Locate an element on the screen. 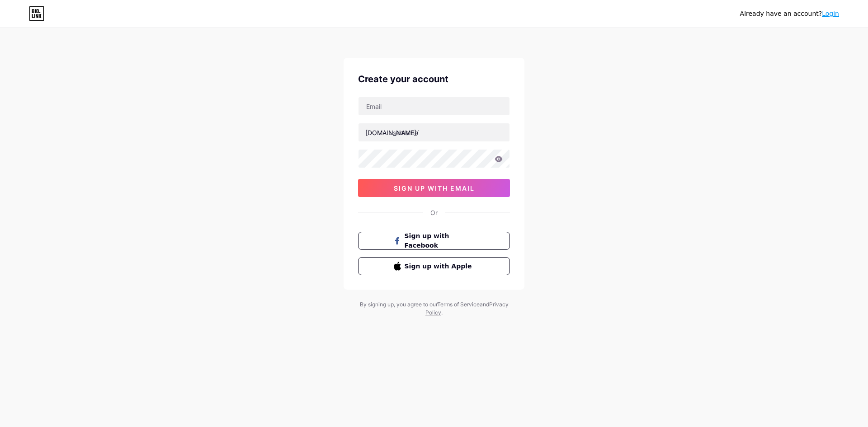 The width and height of the screenshot is (868, 427). button: Sign up with Apple is located at coordinates (434, 266).